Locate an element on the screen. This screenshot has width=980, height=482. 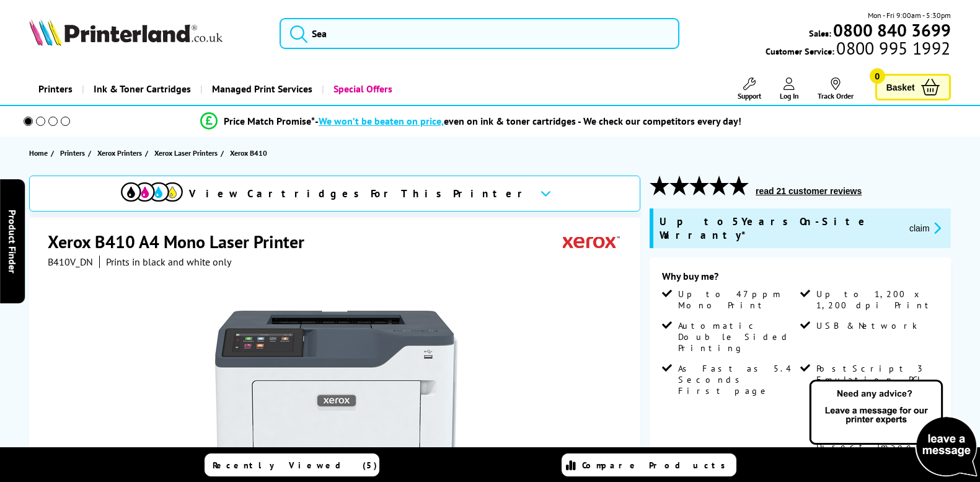
div: - even on ink & toner cartridges - We check our competitors every day! is located at coordinates (528, 121).